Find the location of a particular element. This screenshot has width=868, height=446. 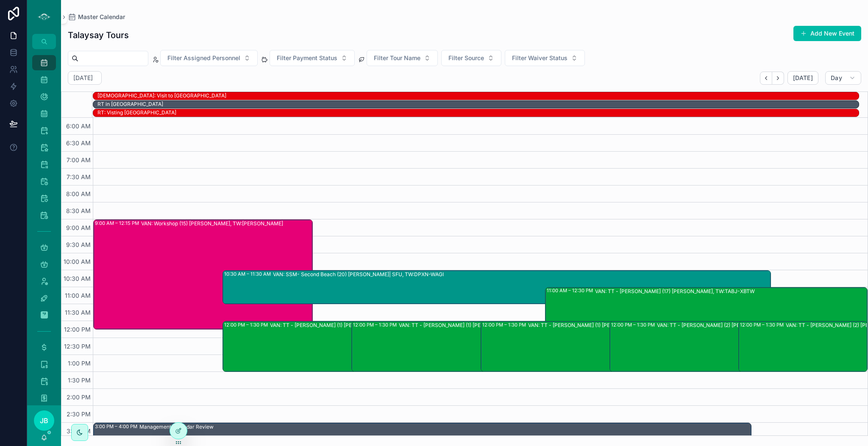

span: Filter Tour Name is located at coordinates (397, 58).